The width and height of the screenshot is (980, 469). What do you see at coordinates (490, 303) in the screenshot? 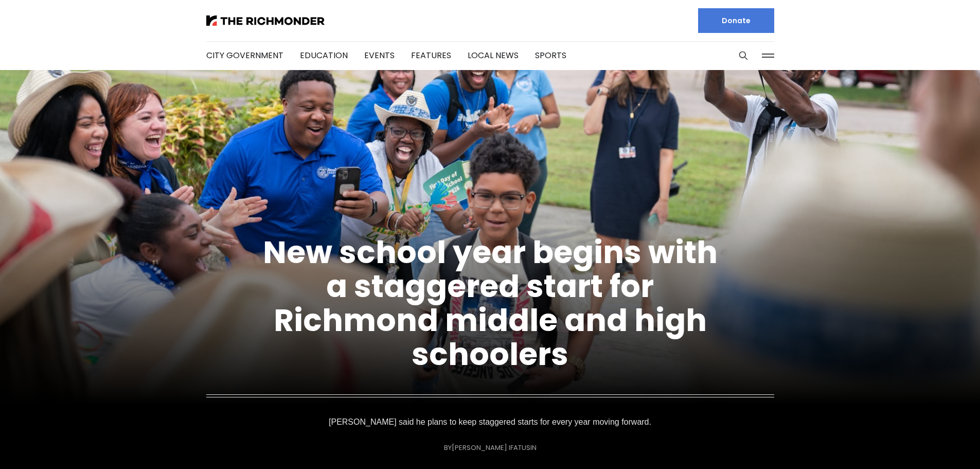
I see `a: New school year begins with a staggered start for Richmond middle and high schoolers` at bounding box center [490, 303].